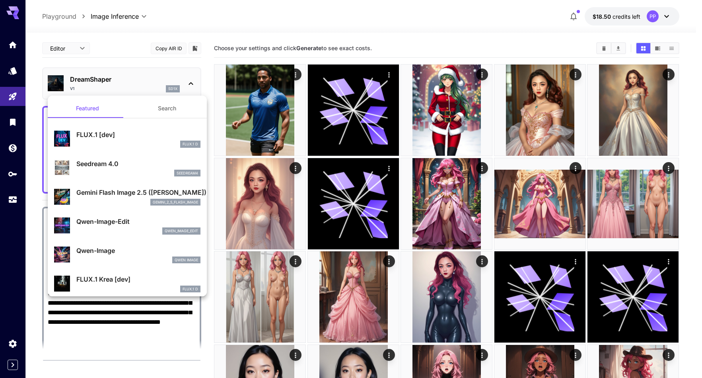 The height and width of the screenshot is (378, 702). Describe the element at coordinates (167, 108) in the screenshot. I see `button: Search` at that location.